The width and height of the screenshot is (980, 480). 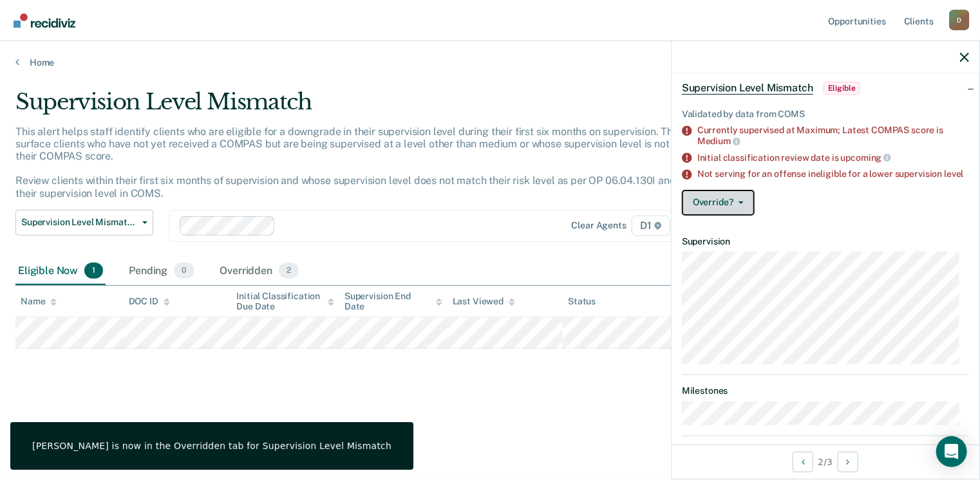 What do you see at coordinates (285, 302) in the screenshot?
I see `div: Initial Classification Due Date` at bounding box center [285, 302].